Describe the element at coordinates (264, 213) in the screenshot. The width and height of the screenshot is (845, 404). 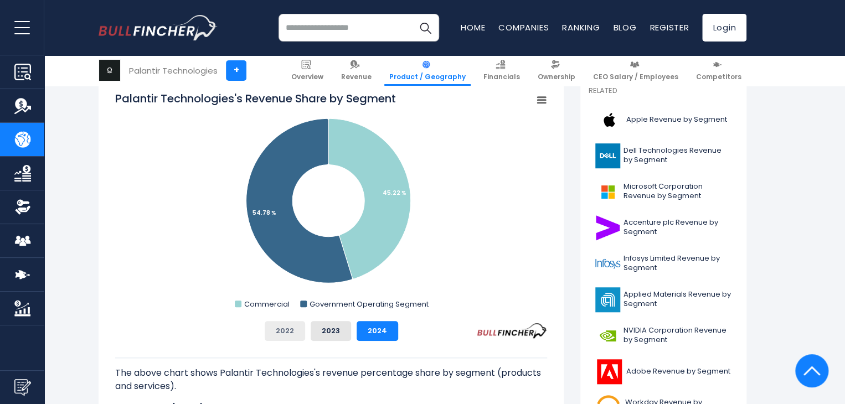
I see `tspan: 54.78 %` at that location.